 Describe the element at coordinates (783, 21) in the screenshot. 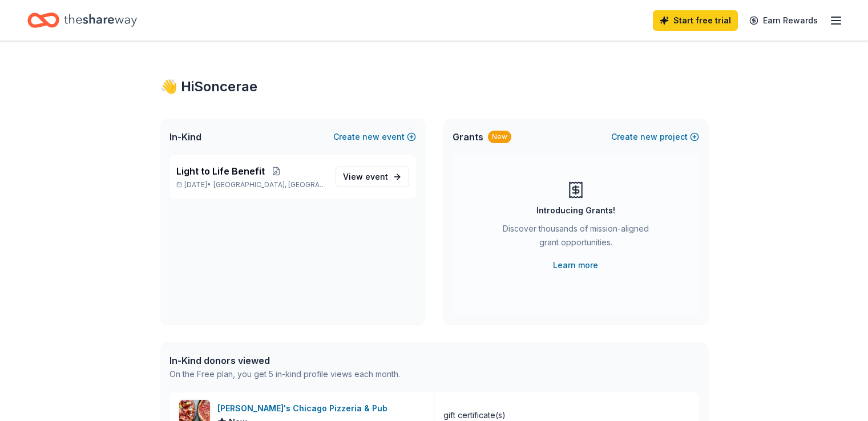

I see `a: Earn Rewards` at that location.